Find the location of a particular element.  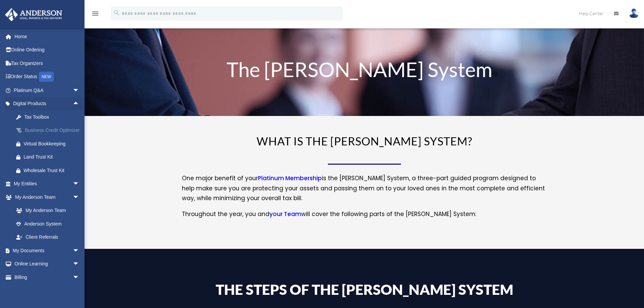

div: Tax Toolbox is located at coordinates (52, 117).